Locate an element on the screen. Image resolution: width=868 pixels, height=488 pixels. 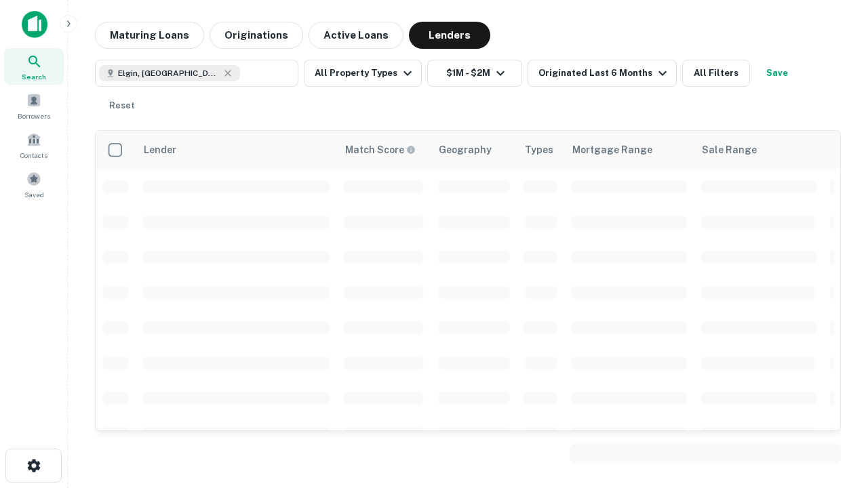
a: Contacts is located at coordinates (34, 145).